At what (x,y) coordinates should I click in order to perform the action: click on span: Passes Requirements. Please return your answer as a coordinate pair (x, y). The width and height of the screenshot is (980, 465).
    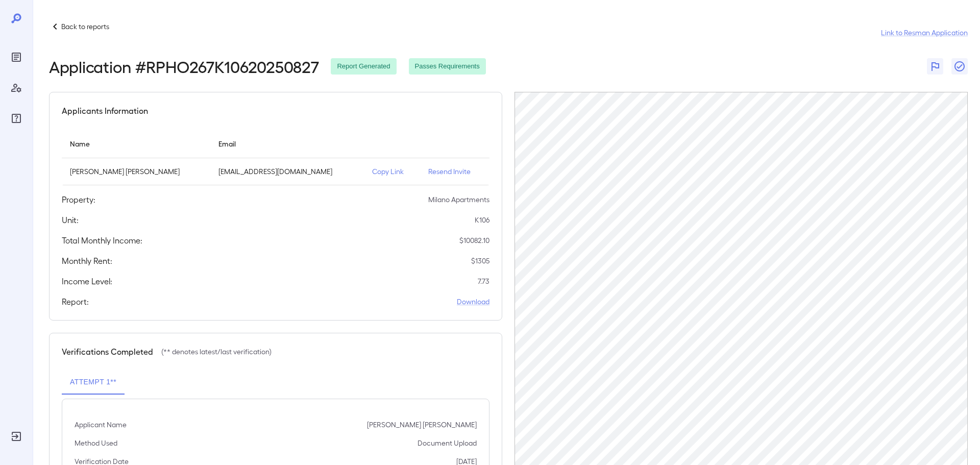
    Looking at the image, I should click on (447, 66).